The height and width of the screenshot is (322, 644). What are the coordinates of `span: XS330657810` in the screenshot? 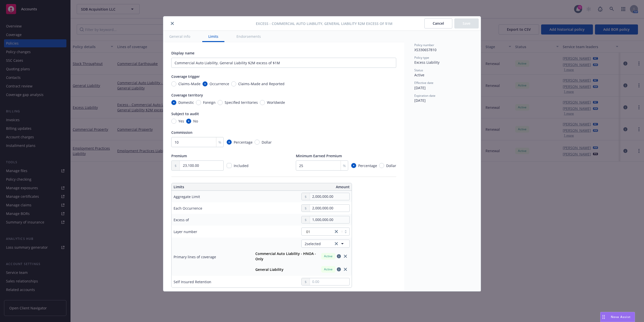 It's located at (425, 50).